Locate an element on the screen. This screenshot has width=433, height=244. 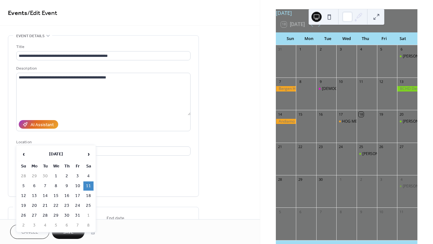
a: Cancel is located at coordinates (30, 232).